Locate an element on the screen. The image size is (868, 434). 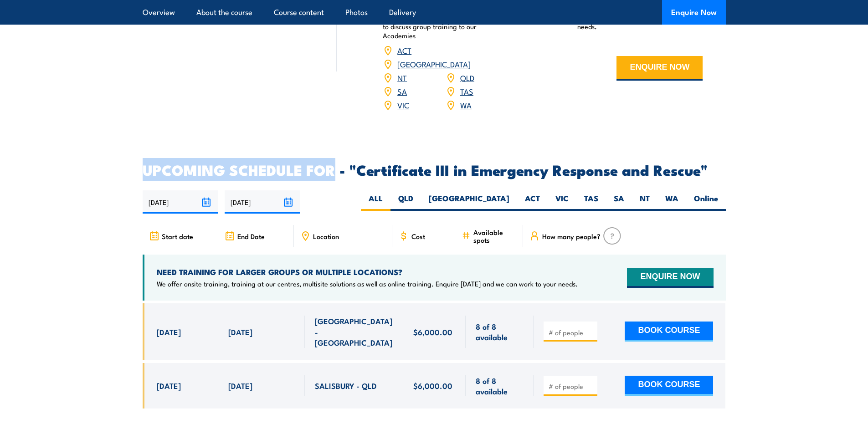
input: From date is located at coordinates (180, 202).